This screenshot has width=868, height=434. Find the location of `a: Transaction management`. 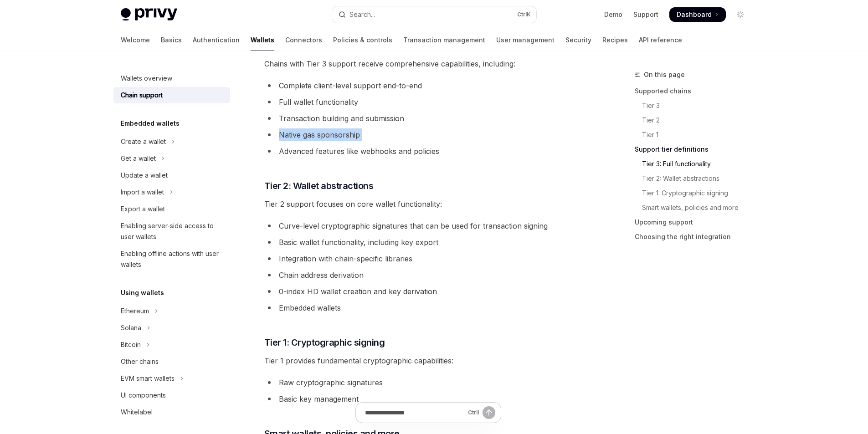

a: Transaction management is located at coordinates (445, 40).